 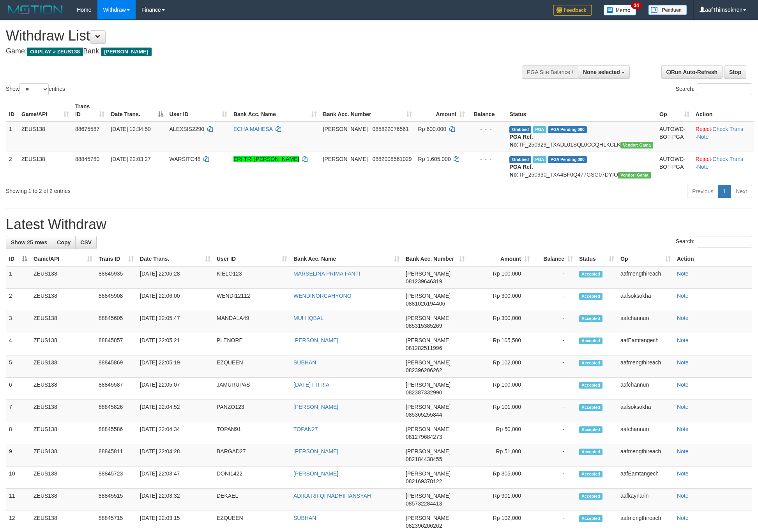 I want to click on span: Rp 1.605.000, so click(x=434, y=159).